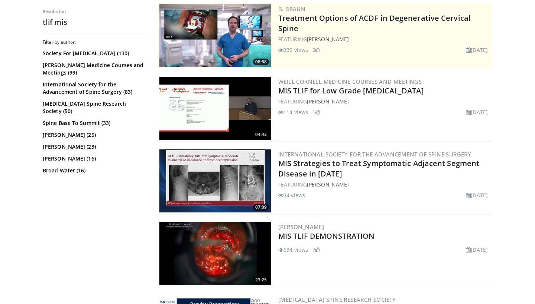 This screenshot has height=304, width=535. What do you see at coordinates (261, 208) in the screenshot?
I see `span: 07:09` at bounding box center [261, 208].